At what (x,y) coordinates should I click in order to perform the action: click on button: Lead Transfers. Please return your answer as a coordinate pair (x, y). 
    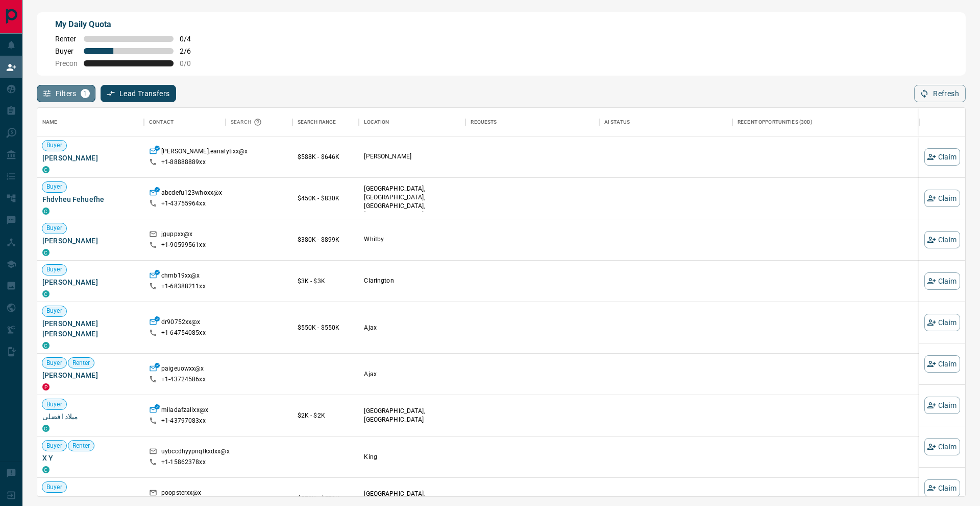
    Looking at the image, I should click on (138, 94).